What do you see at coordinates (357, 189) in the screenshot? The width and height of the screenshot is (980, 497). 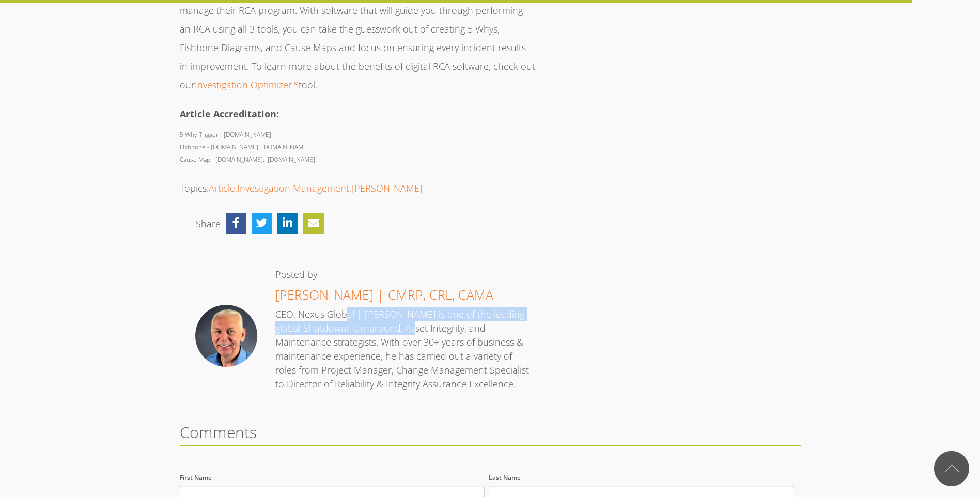 I see `p: Topics: , ,` at bounding box center [357, 189].